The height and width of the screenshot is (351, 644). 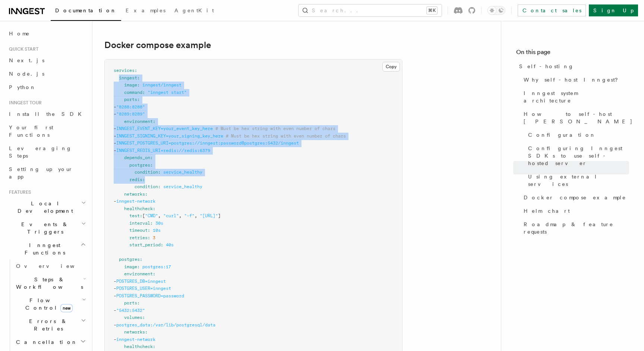 What do you see at coordinates (194, 11) in the screenshot?
I see `span: AgentKit` at bounding box center [194, 11].